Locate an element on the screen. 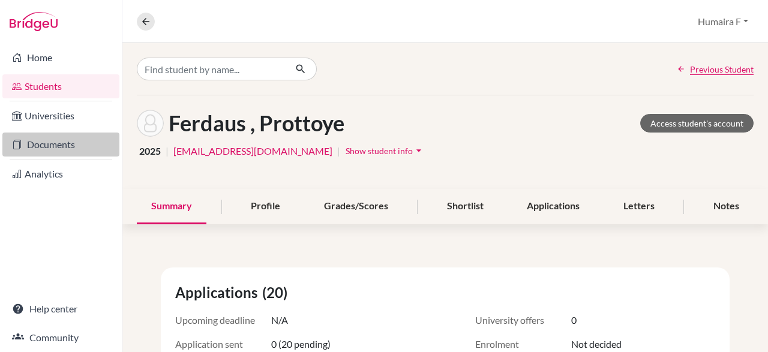  span: Applications is located at coordinates (218, 293).